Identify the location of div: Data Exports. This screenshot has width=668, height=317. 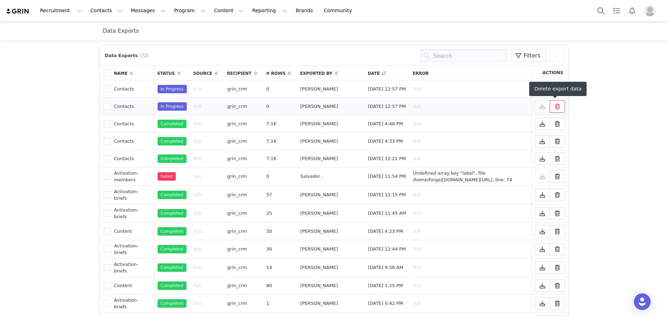
(128, 56).